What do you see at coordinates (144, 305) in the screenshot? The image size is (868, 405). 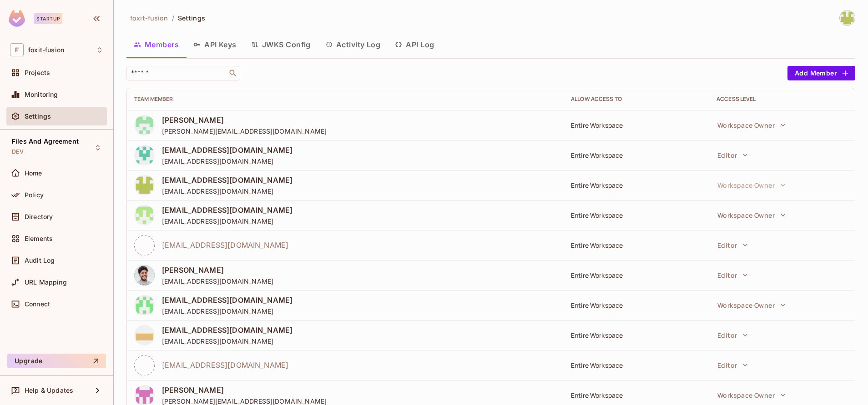 I see `img: 202745415` at bounding box center [144, 305].